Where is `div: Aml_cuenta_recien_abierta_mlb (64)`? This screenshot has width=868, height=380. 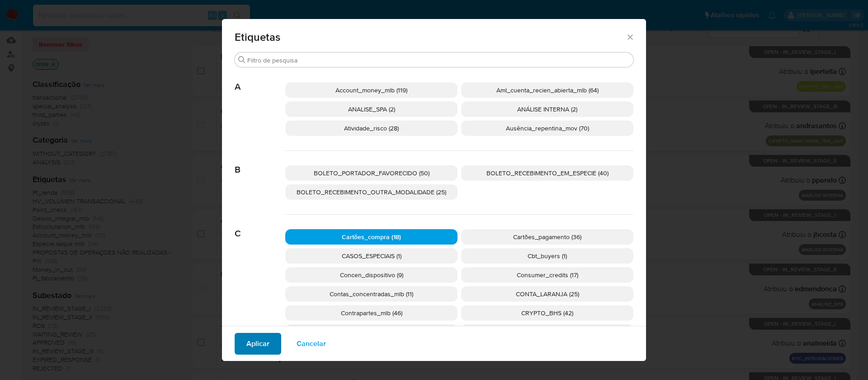 div: Aml_cuenta_recien_abierta_mlb (64) is located at coordinates (547, 90).